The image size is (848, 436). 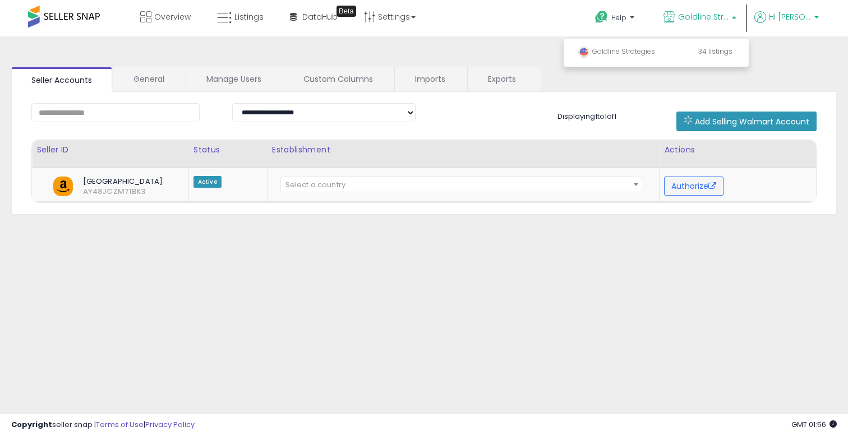 What do you see at coordinates (504, 79) in the screenshot?
I see `a: Exports` at bounding box center [504, 79].